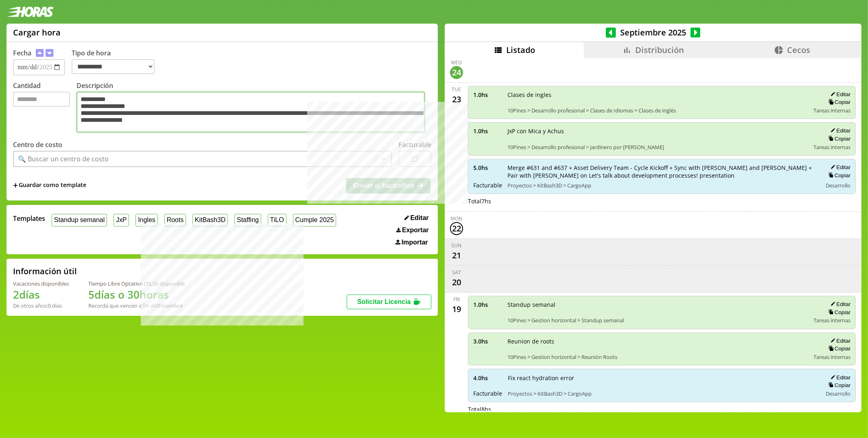  I want to click on h1: 5 días o 30 horas, so click(136, 294).